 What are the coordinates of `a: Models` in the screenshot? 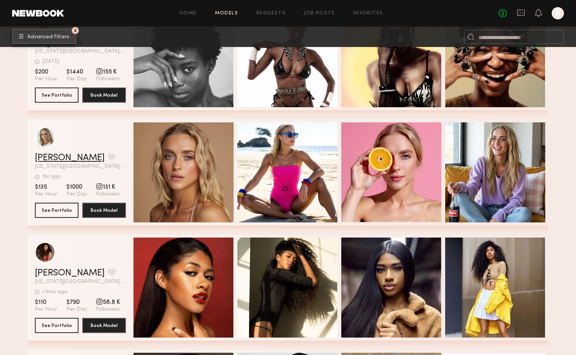 It's located at (226, 13).